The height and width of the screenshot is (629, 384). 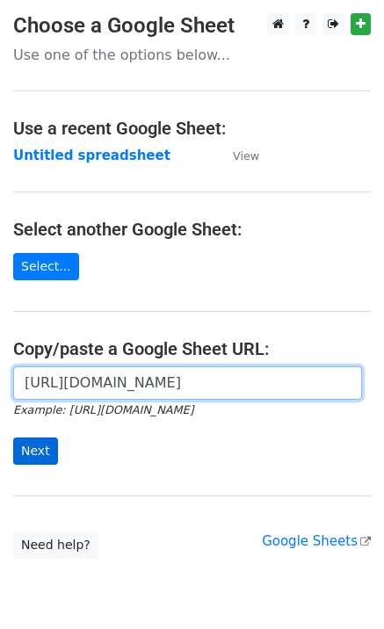 I want to click on strong: Untitled spreadsheet, so click(x=91, y=156).